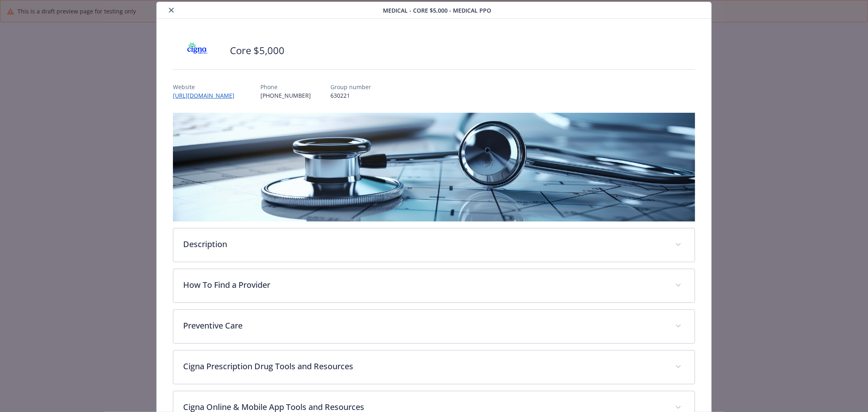 This screenshot has height=412, width=868. What do you see at coordinates (434, 245) in the screenshot?
I see `div: Description` at bounding box center [434, 245].